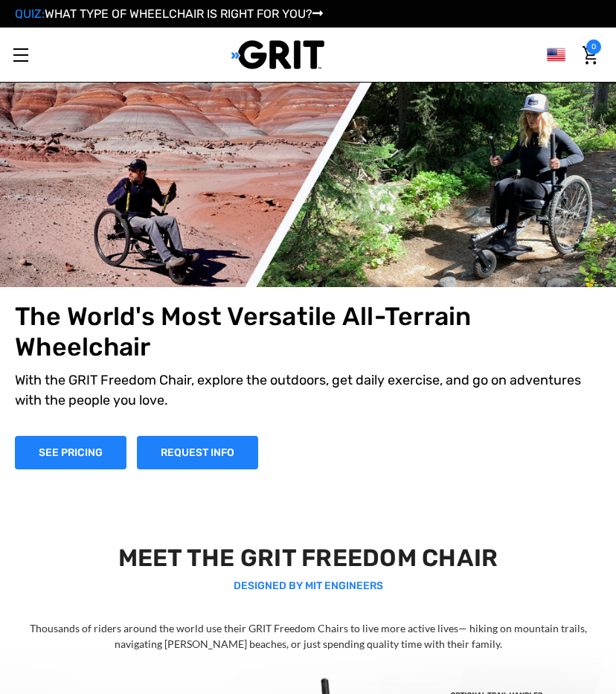 The width and height of the screenshot is (616, 694). I want to click on img: us.png, so click(556, 54).